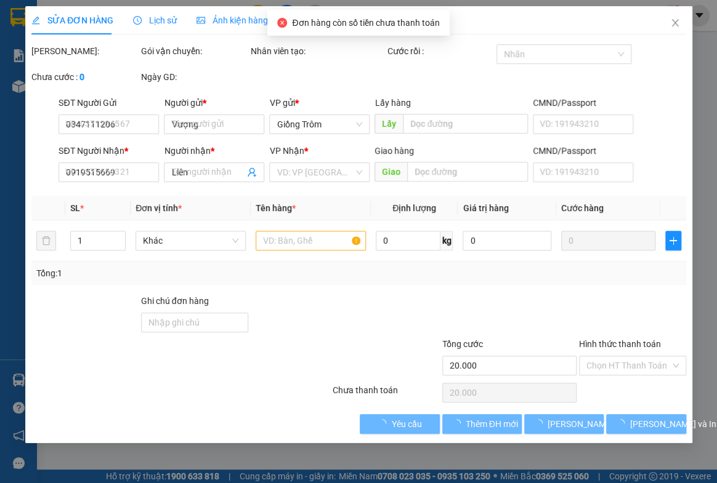  What do you see at coordinates (446, 241) in the screenshot?
I see `span: kg` at bounding box center [446, 241].